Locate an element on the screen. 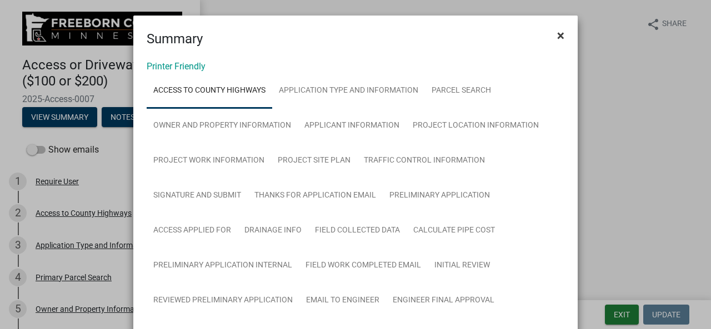 Image resolution: width=711 pixels, height=329 pixels. a: Drainage Info is located at coordinates (273, 231).